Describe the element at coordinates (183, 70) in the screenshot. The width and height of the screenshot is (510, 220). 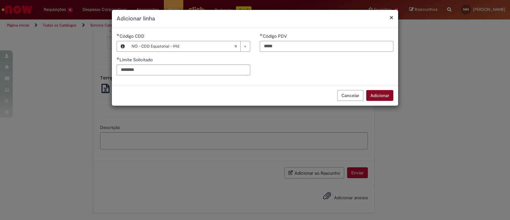
I see `input: Limite Solicitado` at that location.